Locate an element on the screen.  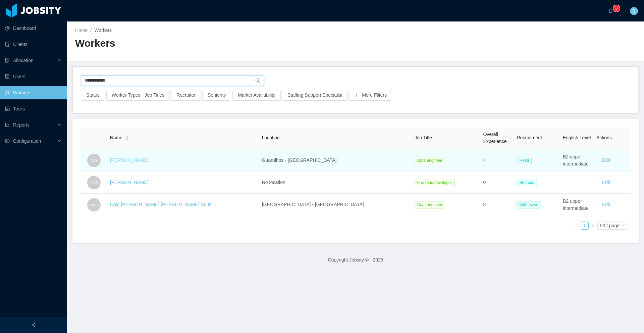
span: Allocation is located at coordinates (23, 61).